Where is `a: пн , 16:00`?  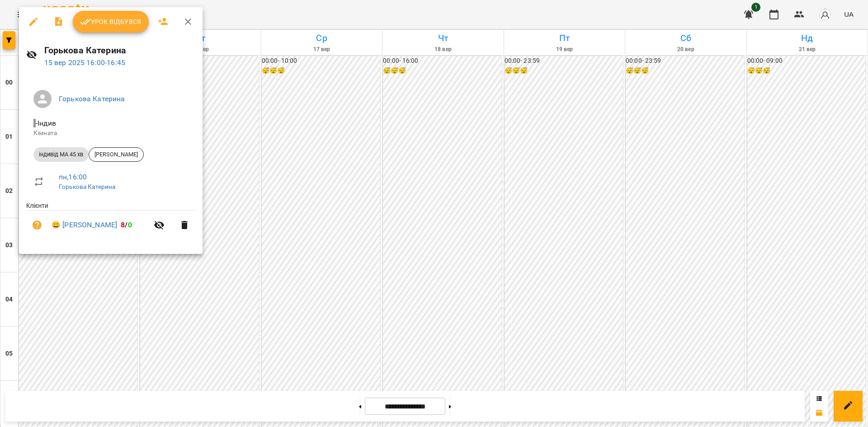 a: пн , 16:00 is located at coordinates (73, 176).